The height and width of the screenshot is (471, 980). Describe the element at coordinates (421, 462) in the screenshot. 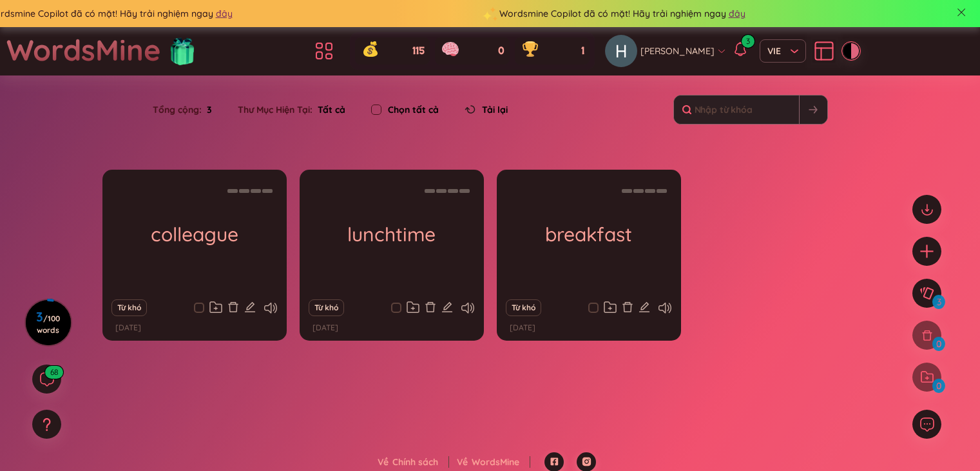

I see `a: Chính sách` at that location.